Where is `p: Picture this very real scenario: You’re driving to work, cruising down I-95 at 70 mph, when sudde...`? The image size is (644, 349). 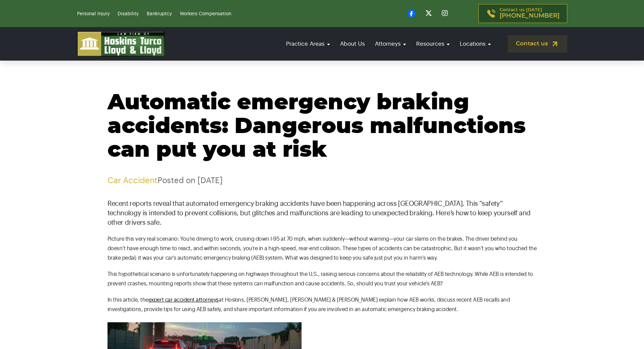 p: Picture this very real scenario: You’re driving to work, cruising down I-95 at 70 mph, when sudde... is located at coordinates (322, 249).